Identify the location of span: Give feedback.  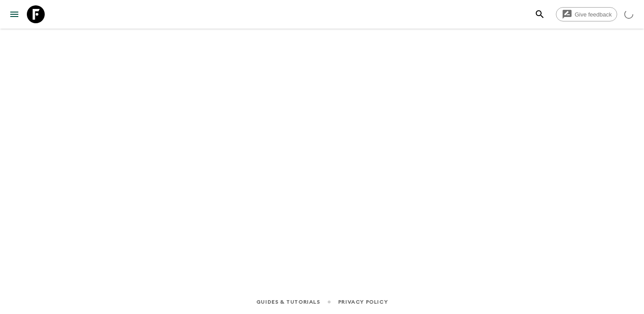
(593, 15).